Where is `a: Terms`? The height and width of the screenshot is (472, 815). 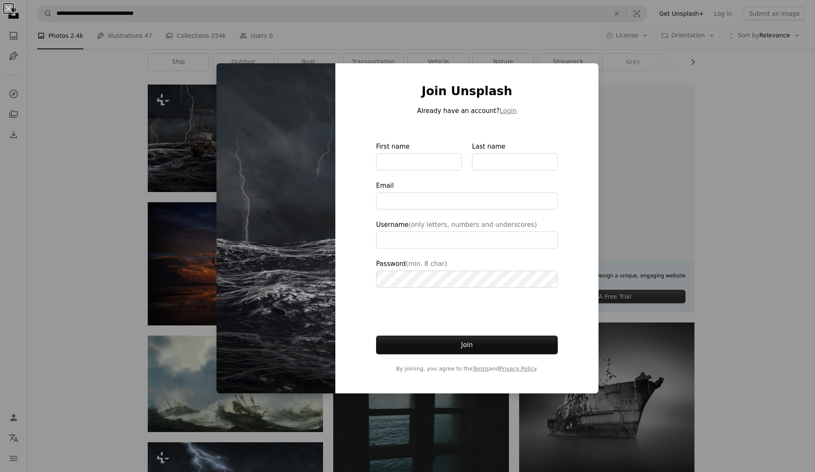 a: Terms is located at coordinates (480, 368).